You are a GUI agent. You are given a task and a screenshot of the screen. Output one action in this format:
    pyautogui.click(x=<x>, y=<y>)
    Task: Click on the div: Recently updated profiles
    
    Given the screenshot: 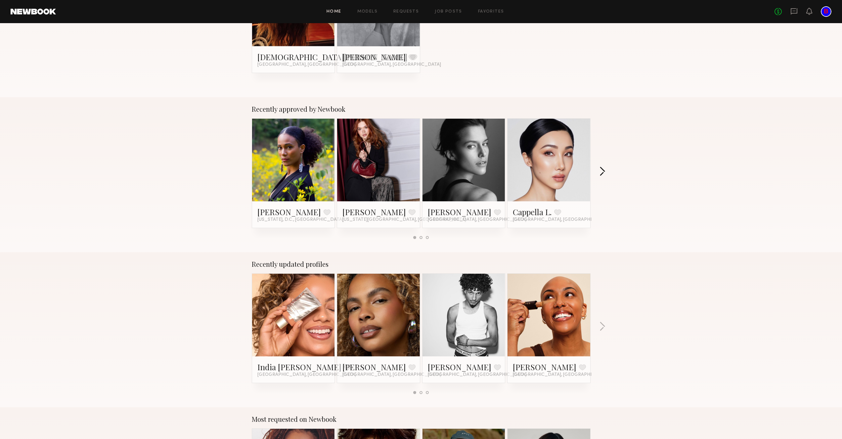 What is the action you would take?
    pyautogui.click(x=421, y=264)
    